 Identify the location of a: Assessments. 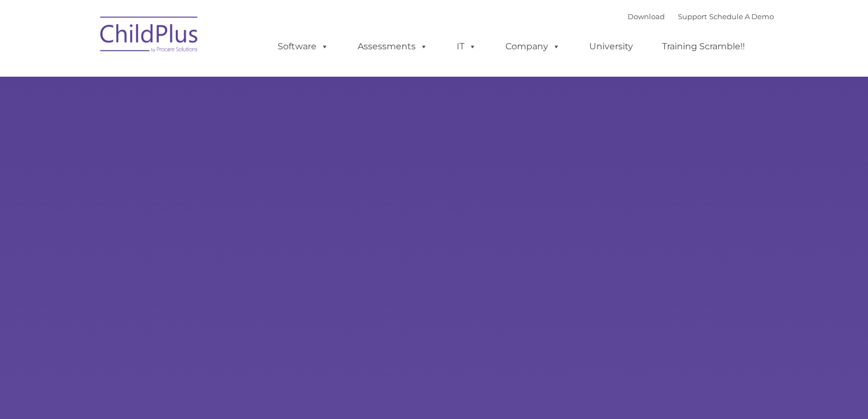
(392, 47).